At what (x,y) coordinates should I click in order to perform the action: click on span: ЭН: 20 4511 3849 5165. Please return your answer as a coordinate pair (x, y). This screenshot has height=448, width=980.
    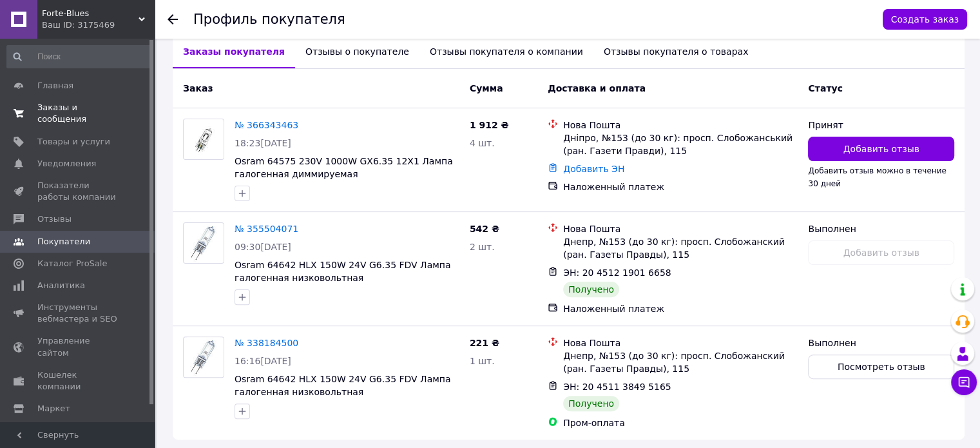
    Looking at the image, I should click on (617, 387).